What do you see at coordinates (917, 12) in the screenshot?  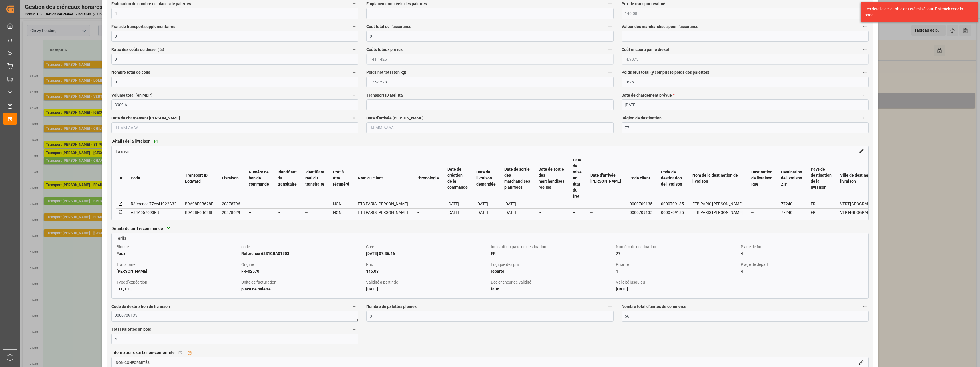 I see `div: Les détails de la table ont été mis à jour. Rafraîchissez la page !.` at bounding box center [917, 12].